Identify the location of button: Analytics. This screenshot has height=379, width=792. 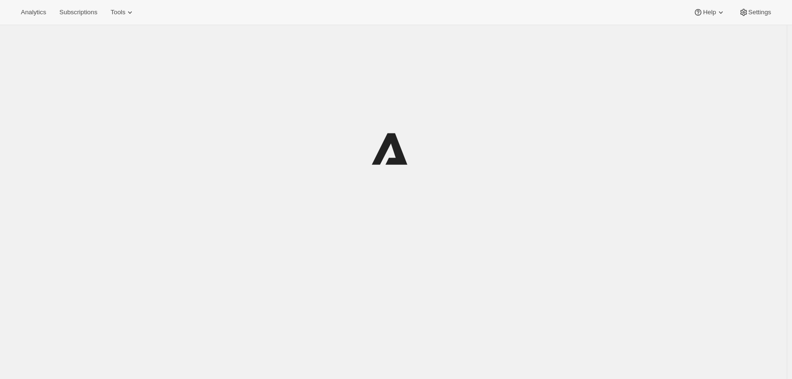
(33, 12).